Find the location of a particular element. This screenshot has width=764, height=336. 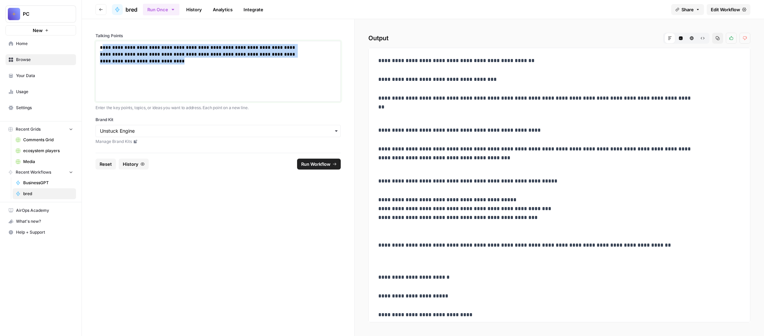

a: Comments Grid is located at coordinates (44, 140).